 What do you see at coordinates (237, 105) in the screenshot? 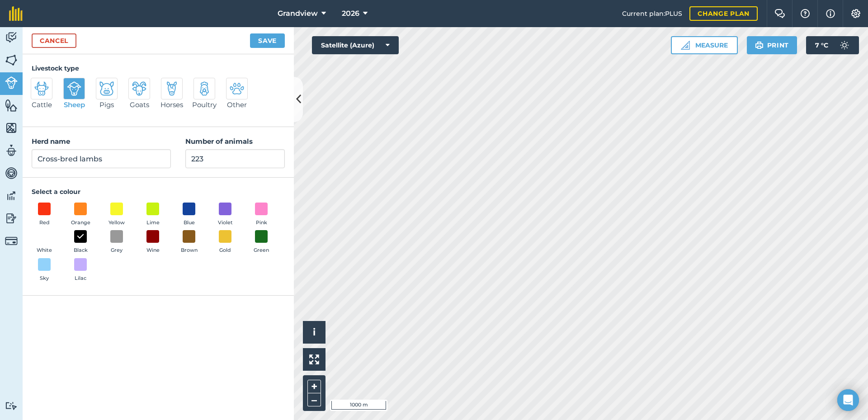
I see `span: Other` at bounding box center [237, 105].